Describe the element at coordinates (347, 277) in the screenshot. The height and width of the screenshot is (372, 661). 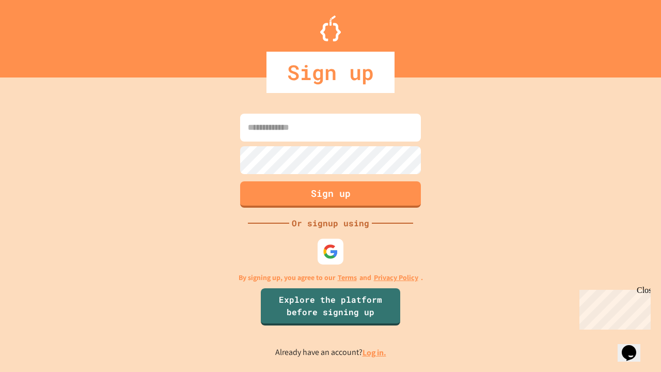
I see `a: Terms` at that location.